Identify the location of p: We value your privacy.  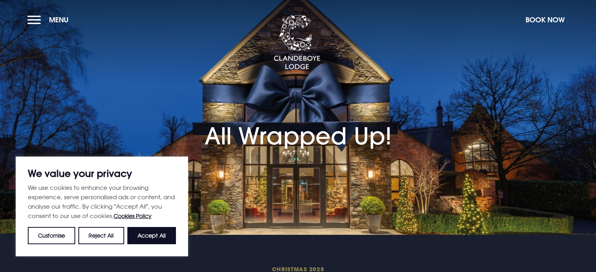
(102, 174).